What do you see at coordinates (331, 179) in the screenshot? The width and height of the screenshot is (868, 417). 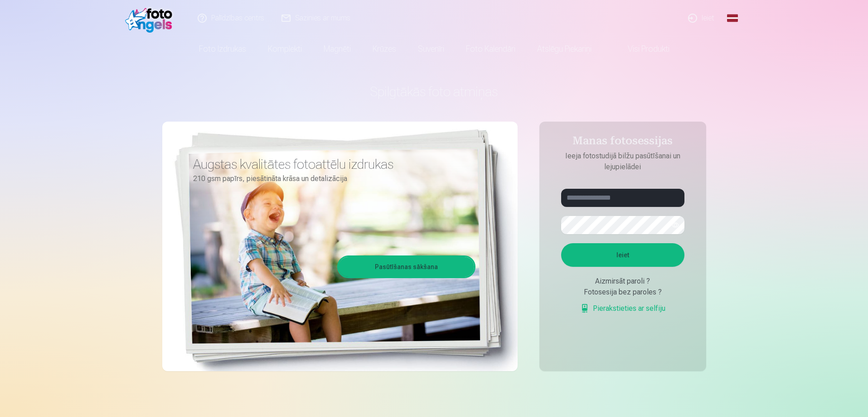 I see `p: 210 gsm papīrs, piesātināta krāsa un detalizācija` at bounding box center [331, 179].